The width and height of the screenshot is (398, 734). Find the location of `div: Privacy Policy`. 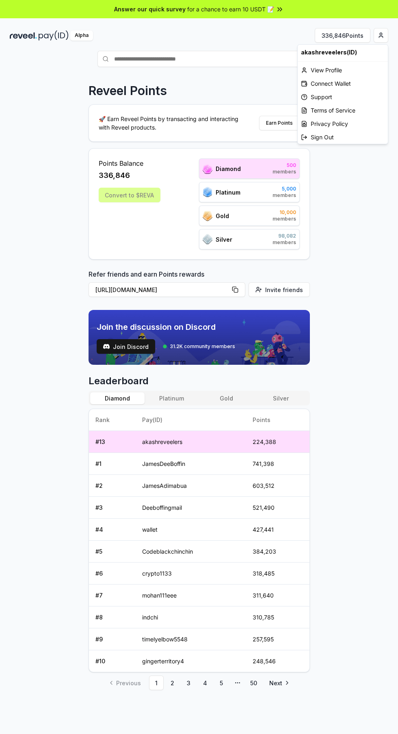

div: Privacy Policy is located at coordinates (343, 123).